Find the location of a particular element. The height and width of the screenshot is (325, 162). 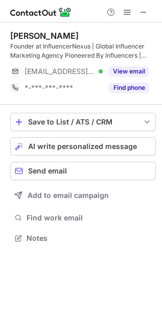

span: AI write personalized message is located at coordinates (82, 146).